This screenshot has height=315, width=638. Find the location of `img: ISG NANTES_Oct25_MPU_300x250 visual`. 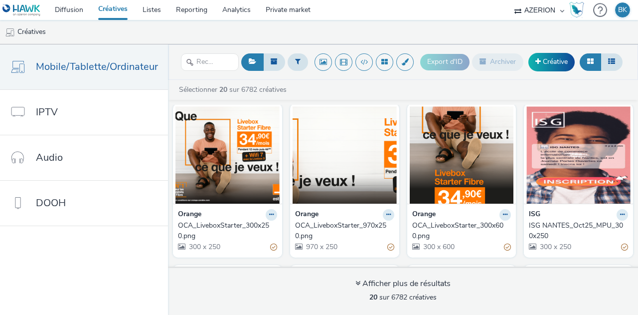

img: ISG NANTES_Oct25_MPU_300x250 visual is located at coordinates (578, 155).